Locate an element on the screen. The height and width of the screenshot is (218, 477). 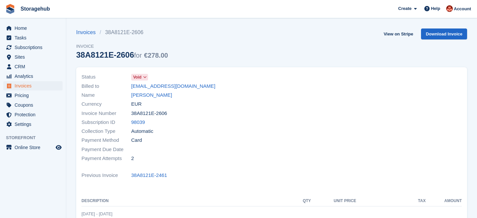
span: Payment Method is located at coordinates (106, 140).